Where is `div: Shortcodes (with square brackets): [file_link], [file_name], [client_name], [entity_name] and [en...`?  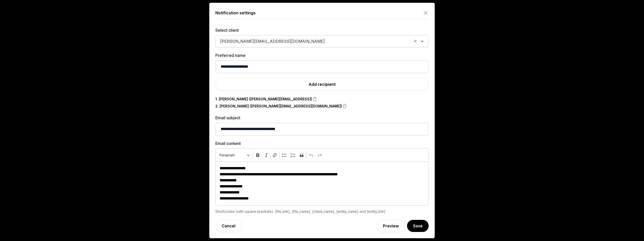 div: Shortcodes (with square brackets): [file_link], [file_name], [client_name], [entity_name] and [en... is located at coordinates (322, 212).